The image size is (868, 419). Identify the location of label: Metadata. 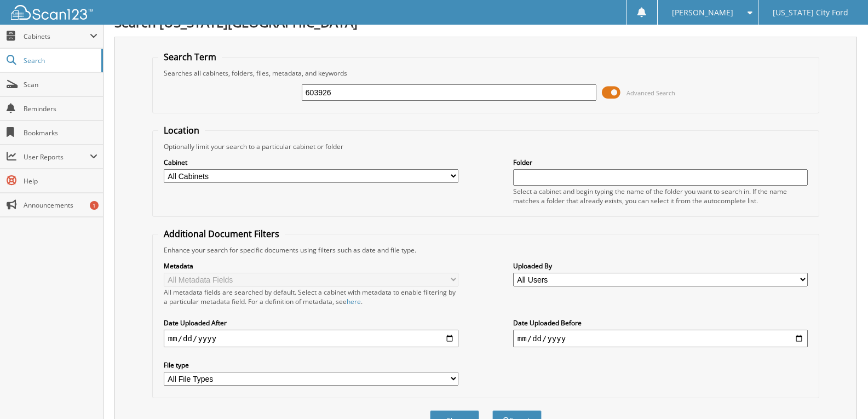
(311, 266).